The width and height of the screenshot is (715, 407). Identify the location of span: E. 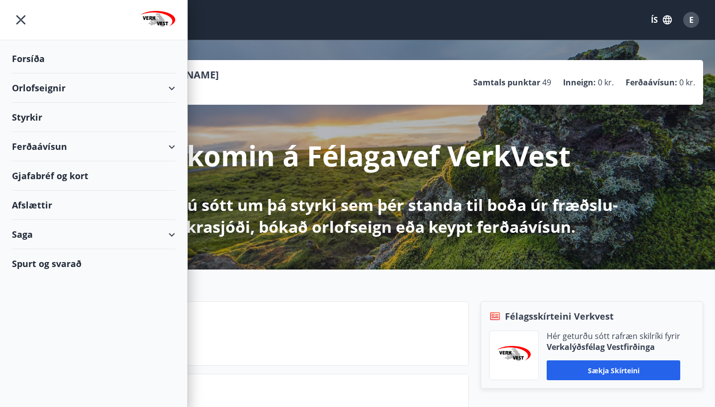
(691, 20).